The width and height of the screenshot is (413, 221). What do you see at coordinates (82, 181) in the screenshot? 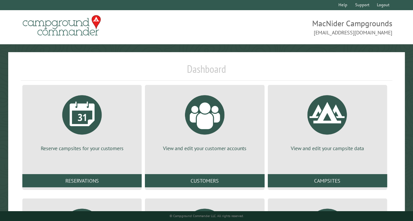
I see `a: Reservations` at bounding box center [82, 181].